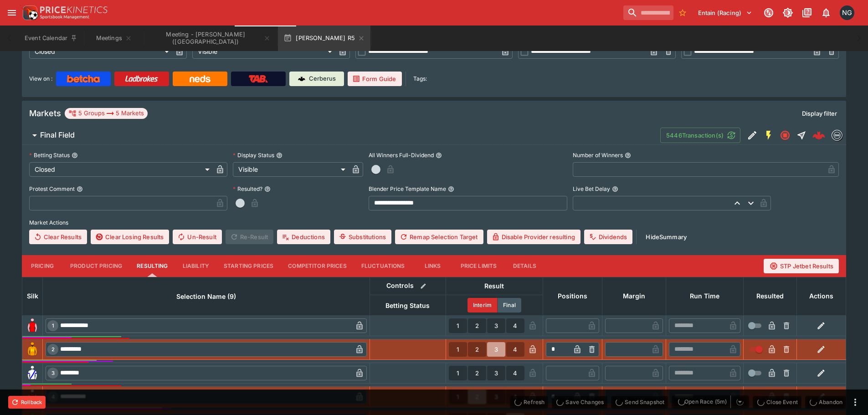 The width and height of the screenshot is (868, 415). What do you see at coordinates (33, 296) in the screenshot?
I see `th: Silk` at bounding box center [33, 296].